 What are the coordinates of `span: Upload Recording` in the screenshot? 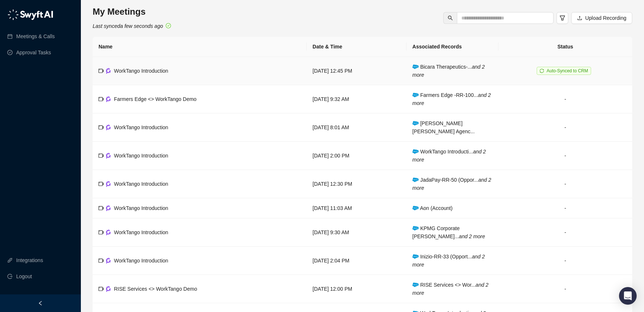 It's located at (606, 18).